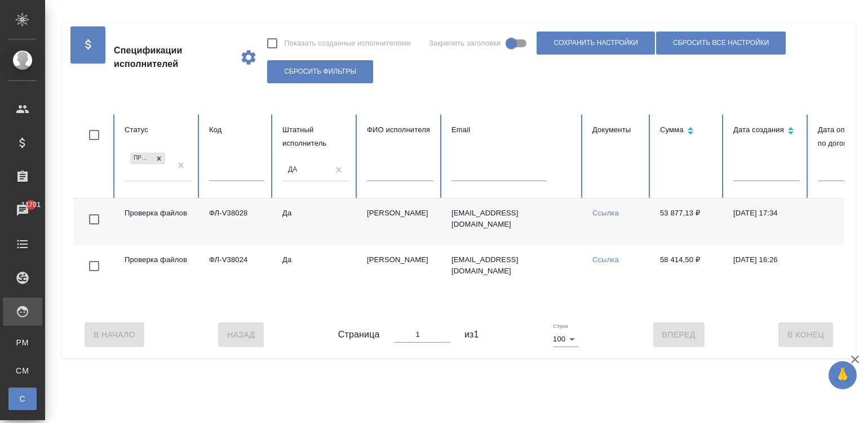 The width and height of the screenshot is (868, 423). I want to click on td: 53 877,13 ₽, so click(687, 222).